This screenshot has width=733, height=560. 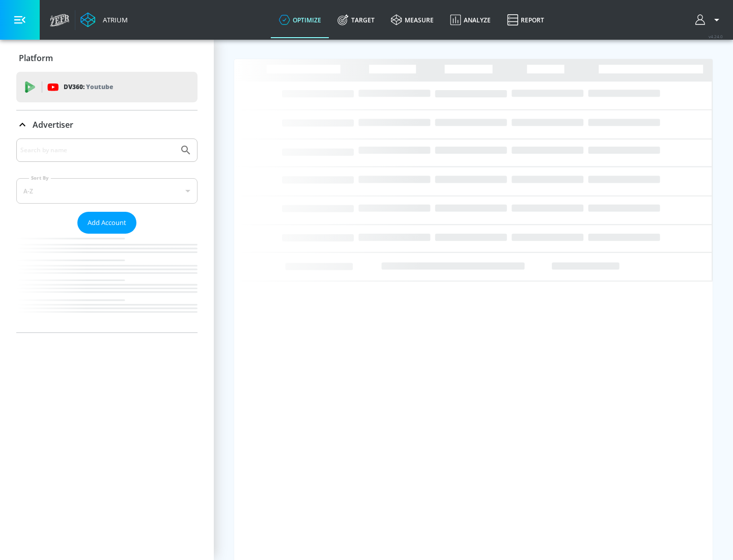 I want to click on a: Target, so click(x=355, y=20).